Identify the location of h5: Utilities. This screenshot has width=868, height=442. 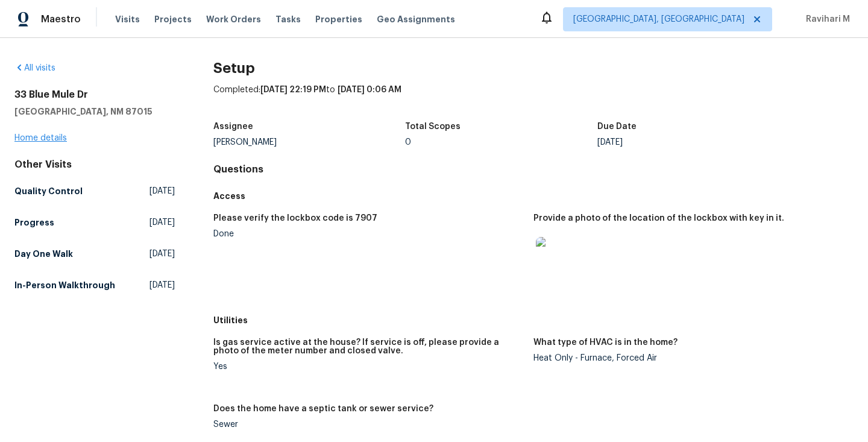
(534, 321).